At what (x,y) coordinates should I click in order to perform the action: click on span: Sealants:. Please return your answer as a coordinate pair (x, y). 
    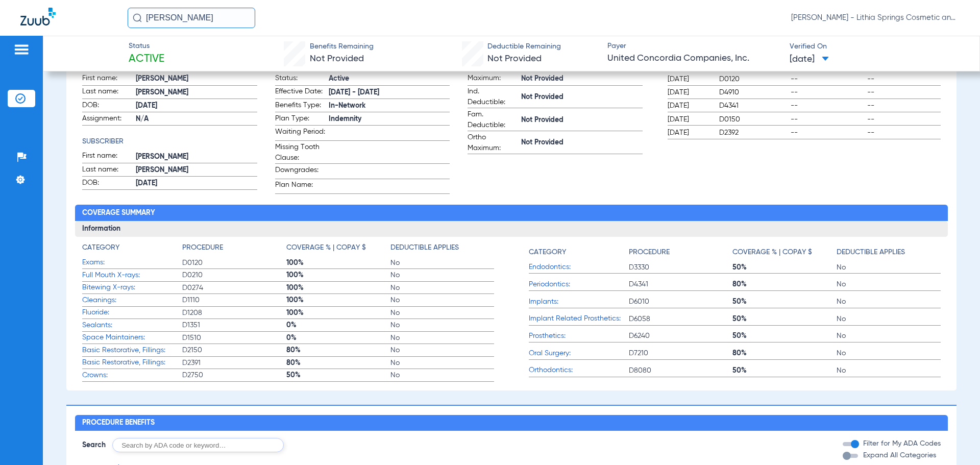
    Looking at the image, I should click on (132, 325).